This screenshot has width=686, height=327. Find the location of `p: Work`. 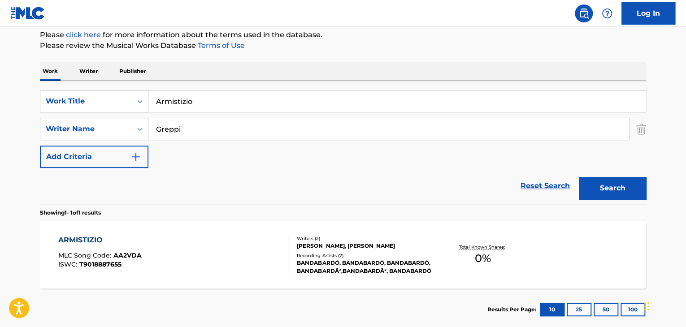

p: Work is located at coordinates (50, 71).